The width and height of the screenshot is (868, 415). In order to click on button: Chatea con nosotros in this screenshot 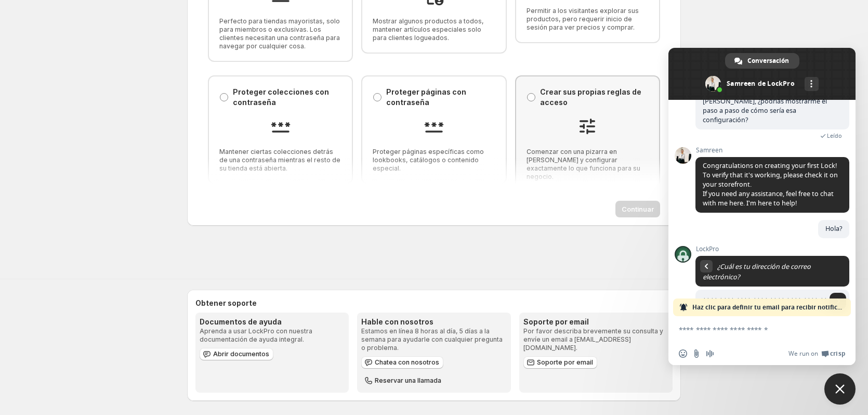, I will do `click(402, 362)`.